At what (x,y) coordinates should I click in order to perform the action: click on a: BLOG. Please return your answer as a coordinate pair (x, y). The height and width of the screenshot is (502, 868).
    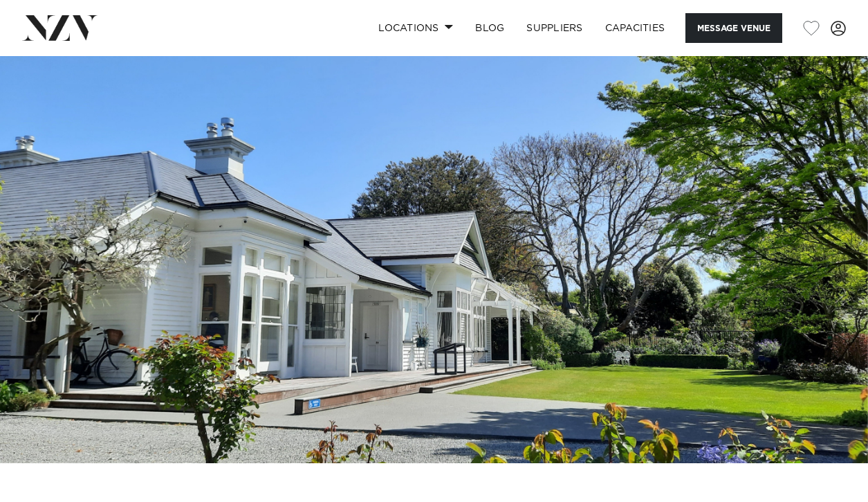
    Looking at the image, I should click on (490, 28).